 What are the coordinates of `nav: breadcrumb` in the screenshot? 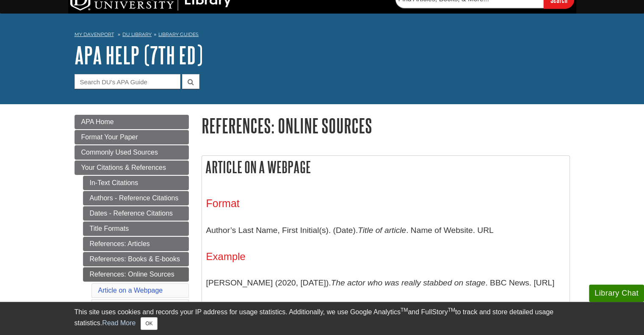 It's located at (322, 35).